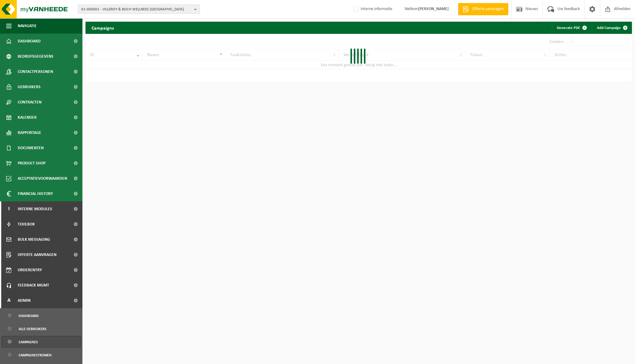 This screenshot has height=364, width=635. Describe the element at coordinates (34, 240) in the screenshot. I see `span: Bulk Messaging` at that location.